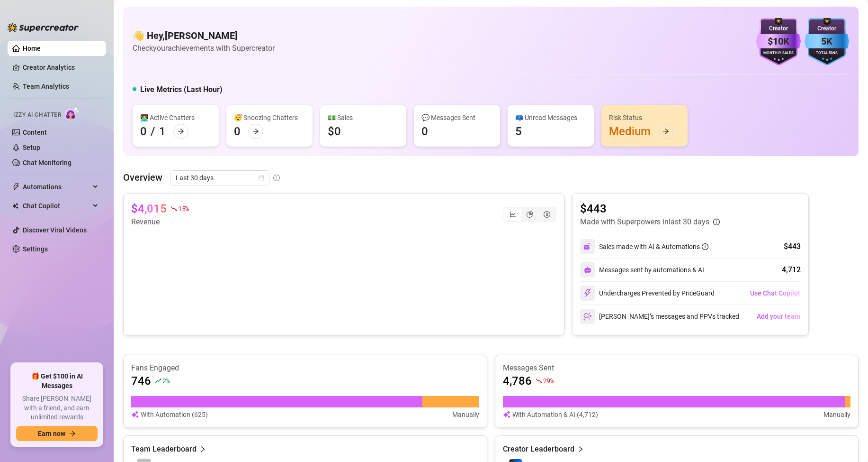 The width and height of the screenshot is (868, 462). I want to click on div: Monthly Sales, so click(779, 53).